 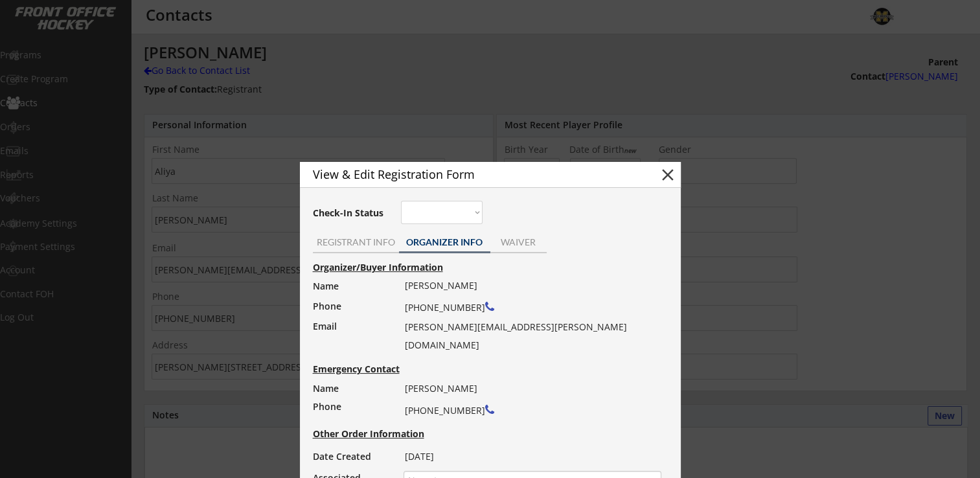 What do you see at coordinates (349, 214) in the screenshot?
I see `div: Check-In Status` at bounding box center [349, 214].